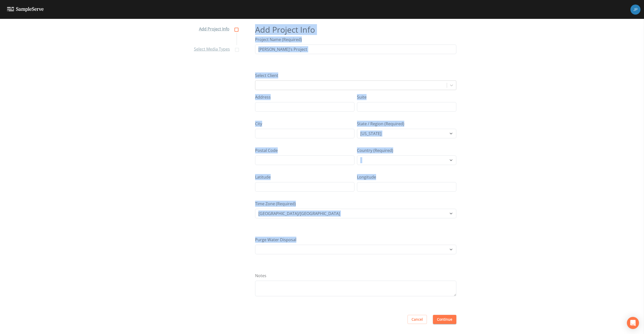 This screenshot has width=644, height=334. Describe the element at coordinates (279, 40) in the screenshot. I see `label: Project Name (Required)` at that location.